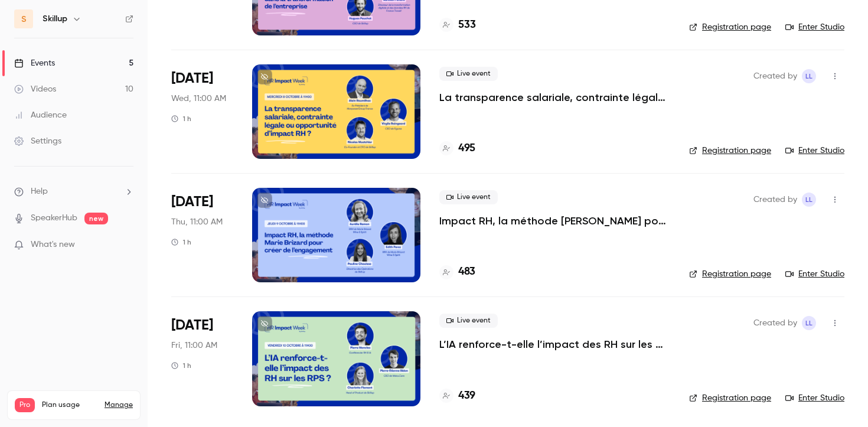 The image size is (868, 427). What do you see at coordinates (74, 191) in the screenshot?
I see `li: help-dropdown-opener` at bounding box center [74, 191].